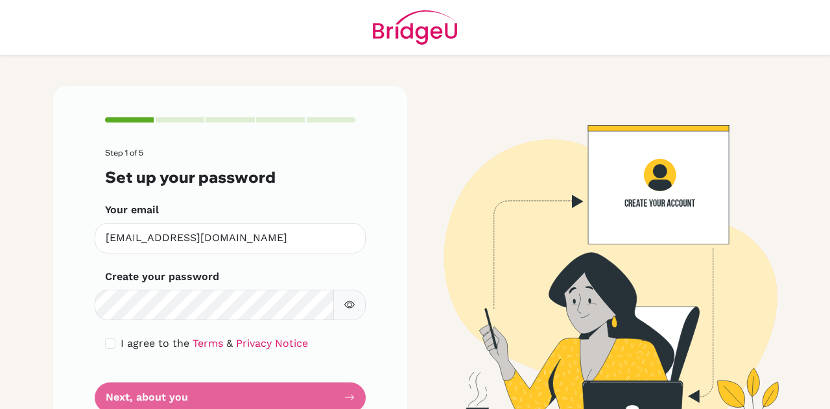  I want to click on a: Terms, so click(208, 343).